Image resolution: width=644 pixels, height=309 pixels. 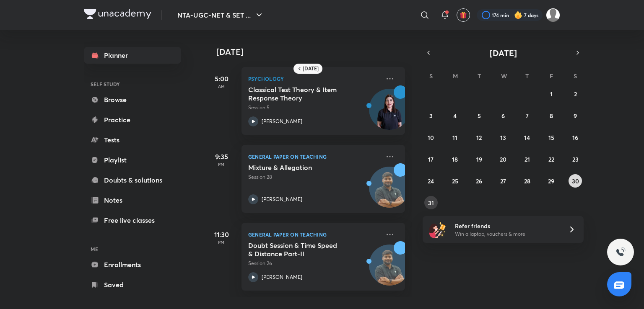 I want to click on abbr: August 7, 2025, so click(x=527, y=116).